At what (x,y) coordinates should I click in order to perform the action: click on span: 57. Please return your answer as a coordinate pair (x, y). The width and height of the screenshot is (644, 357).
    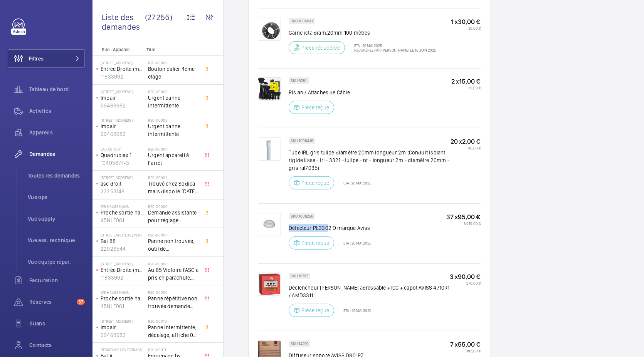
    Looking at the image, I should click on (81, 302).